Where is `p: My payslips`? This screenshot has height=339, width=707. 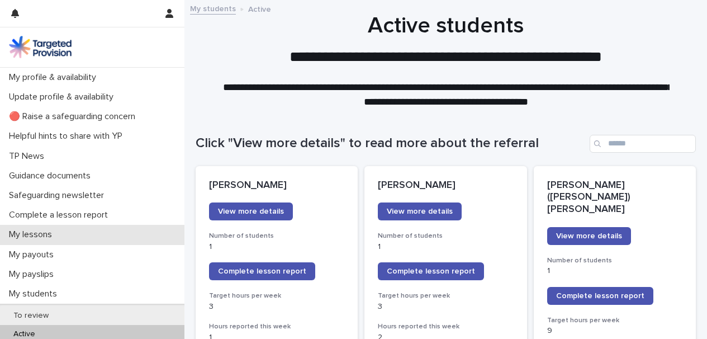
p: My payslips is located at coordinates (34, 274).